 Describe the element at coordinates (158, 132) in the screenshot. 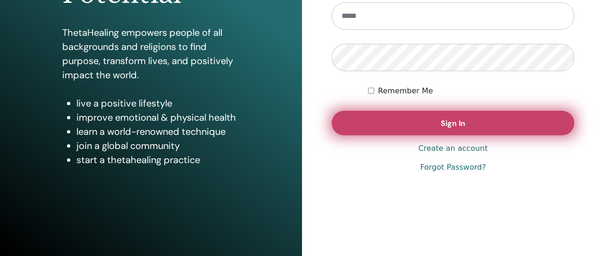

I see `li: learn a world-renowned technique` at that location.